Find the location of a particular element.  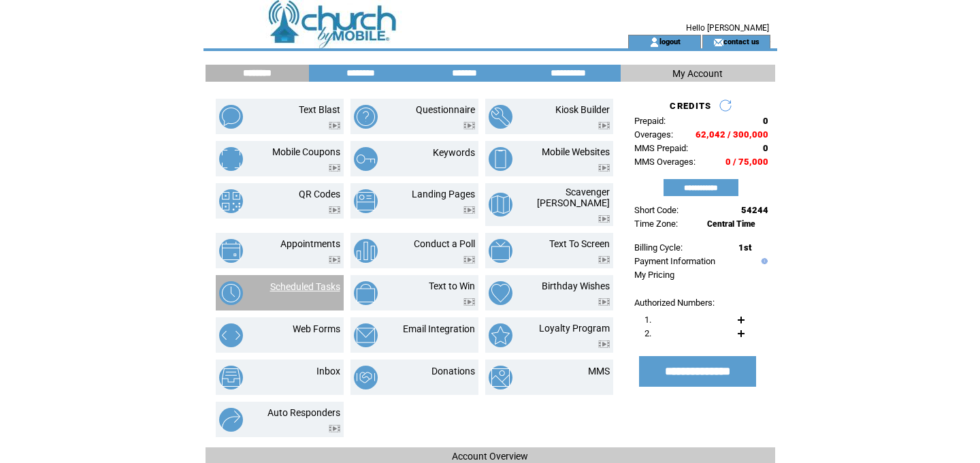

span: 62,042 / 300,000 is located at coordinates (731, 134).